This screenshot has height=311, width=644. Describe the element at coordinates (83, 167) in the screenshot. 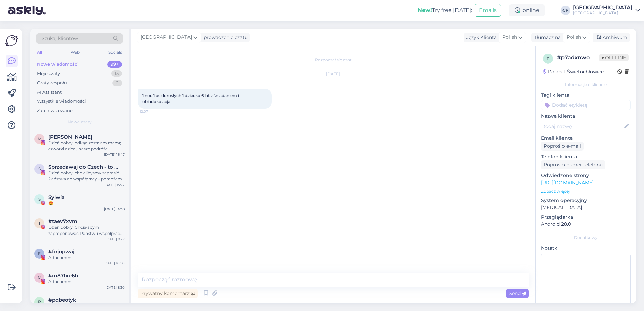

I see `span: Sprzedawaj do Czech - to proste!` at that location.